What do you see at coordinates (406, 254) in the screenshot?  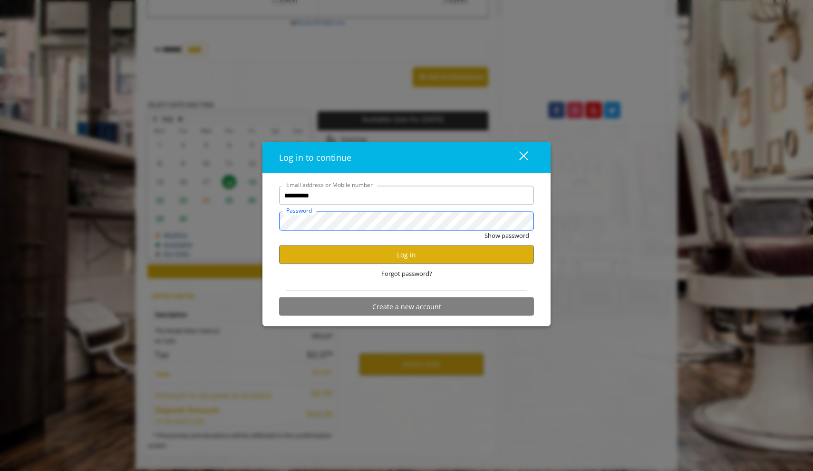 I see `button: Log in` at bounding box center [406, 254].